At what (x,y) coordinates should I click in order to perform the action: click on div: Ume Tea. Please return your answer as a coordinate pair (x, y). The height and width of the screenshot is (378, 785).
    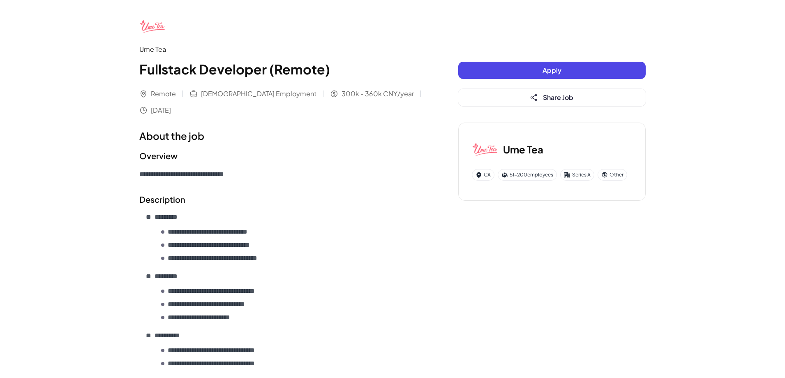
    Looking at the image, I should click on (283, 49).